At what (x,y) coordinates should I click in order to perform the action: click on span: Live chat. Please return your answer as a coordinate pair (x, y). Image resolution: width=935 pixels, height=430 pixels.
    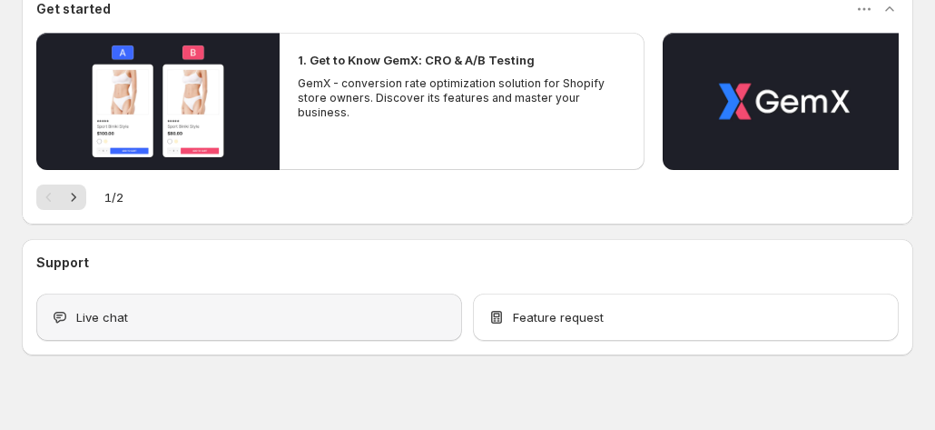
    Looking at the image, I should click on (102, 317).